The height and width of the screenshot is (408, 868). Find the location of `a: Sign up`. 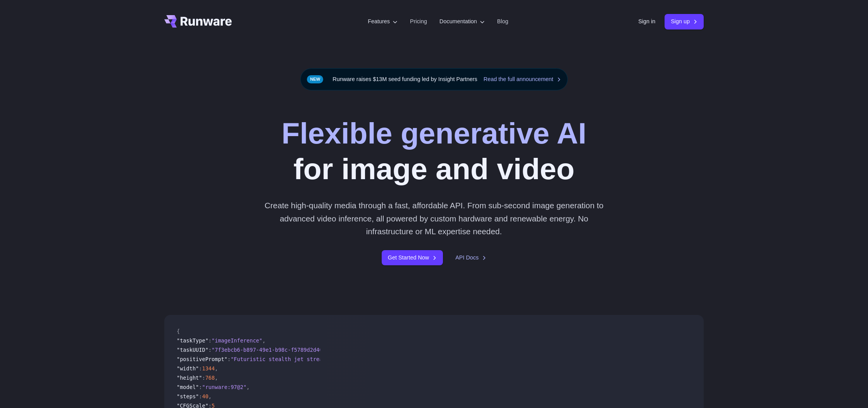

a: Sign up is located at coordinates (684, 21).